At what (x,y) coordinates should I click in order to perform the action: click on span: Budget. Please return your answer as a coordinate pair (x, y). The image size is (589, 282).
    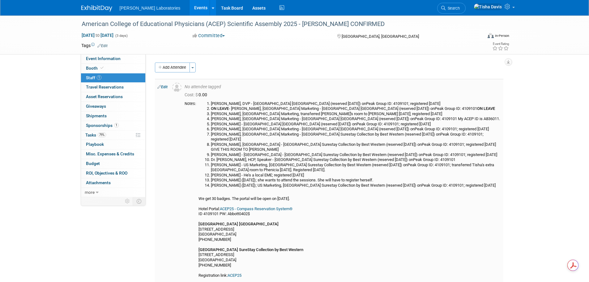
    Looking at the image, I should click on (93, 163).